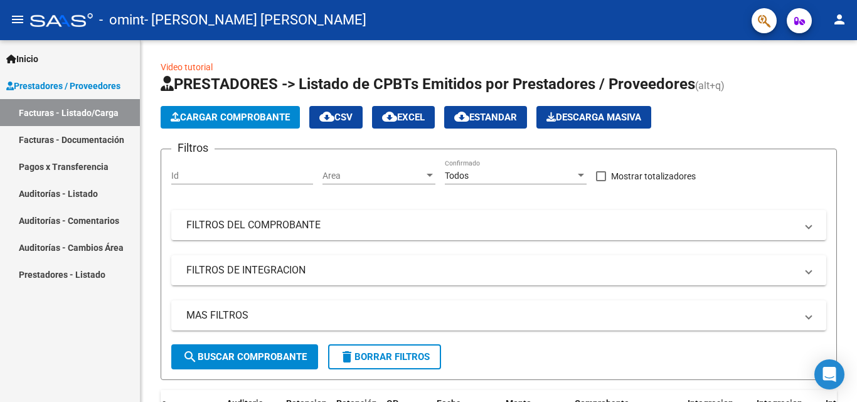  Describe the element at coordinates (347, 357) in the screenshot. I see `mat-icon: delete` at that location.